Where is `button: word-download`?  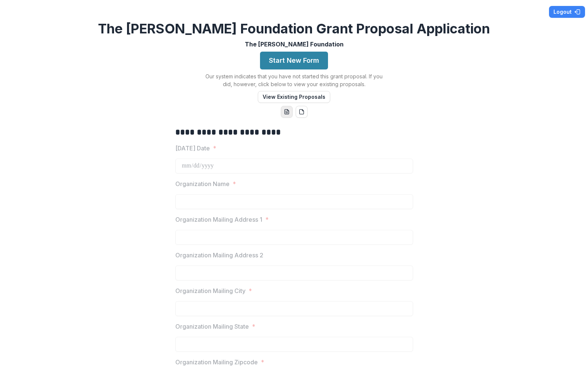
button: word-download is located at coordinates (287, 112).